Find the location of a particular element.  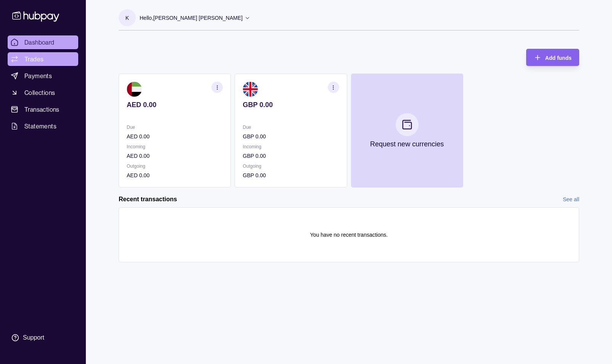

button: Request new currencies is located at coordinates (407, 130).